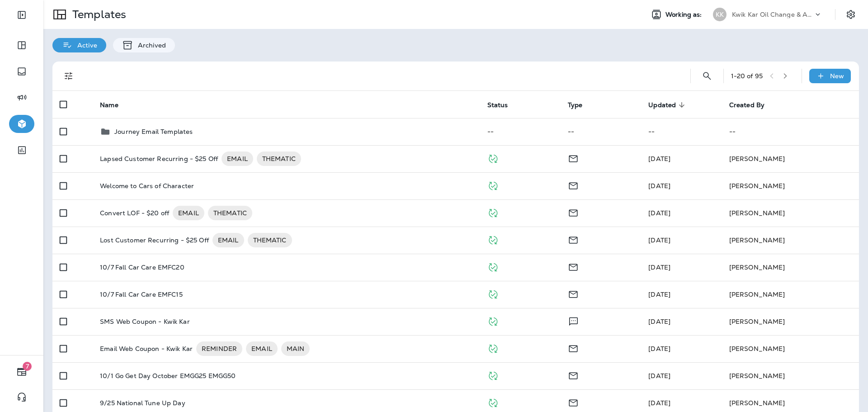  What do you see at coordinates (851, 15) in the screenshot?
I see `button: Settings` at bounding box center [851, 15].